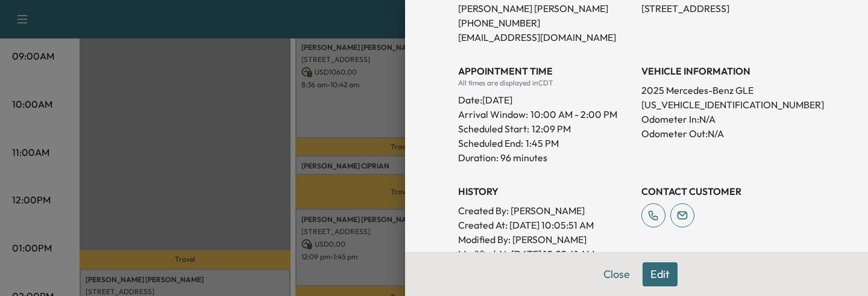 This screenshot has width=868, height=296. What do you see at coordinates (728, 71) in the screenshot?
I see `h3: VEHICLE INFORMATION` at bounding box center [728, 71].